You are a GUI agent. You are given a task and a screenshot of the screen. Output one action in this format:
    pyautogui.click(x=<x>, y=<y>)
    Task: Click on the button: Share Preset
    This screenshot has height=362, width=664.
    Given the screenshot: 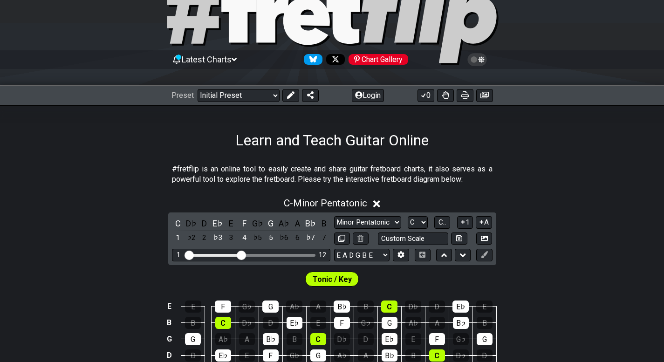 What is the action you would take?
    pyautogui.click(x=310, y=95)
    